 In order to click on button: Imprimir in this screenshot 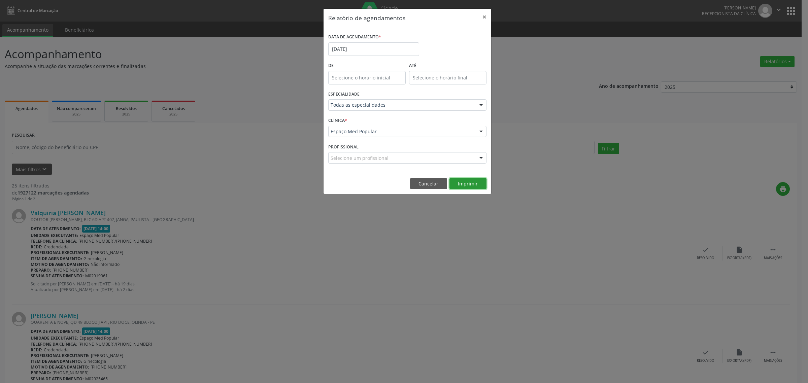, I will do `click(468, 184)`.